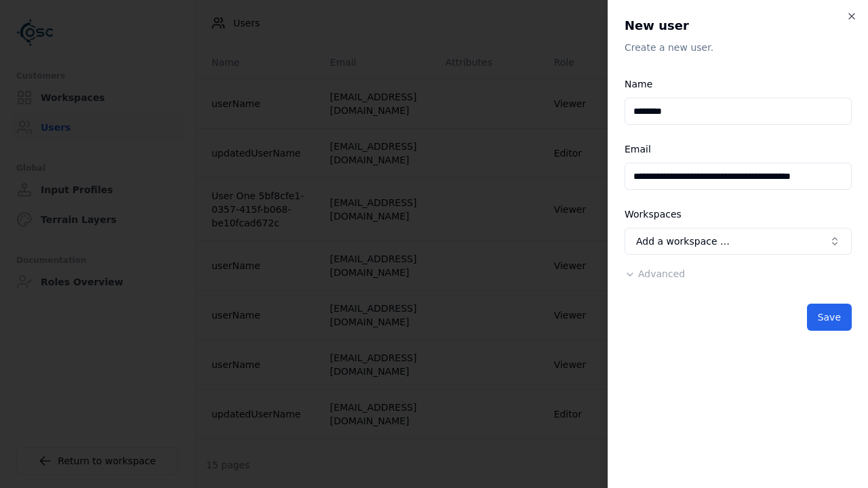  What do you see at coordinates (829, 317) in the screenshot?
I see `button: Save` at bounding box center [829, 317].